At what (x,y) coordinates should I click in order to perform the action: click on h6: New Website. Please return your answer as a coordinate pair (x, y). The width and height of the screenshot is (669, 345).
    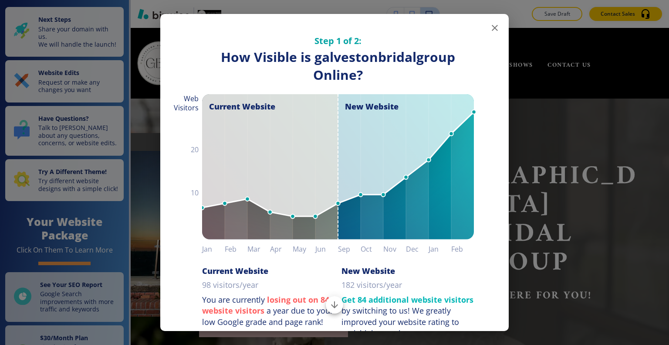
    Looking at the image, I should click on (368, 270).